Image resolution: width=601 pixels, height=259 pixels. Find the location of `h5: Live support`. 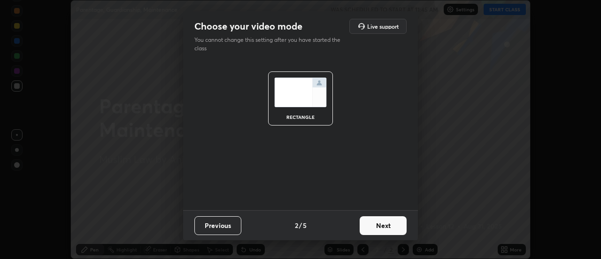

h5: Live support is located at coordinates (383, 26).